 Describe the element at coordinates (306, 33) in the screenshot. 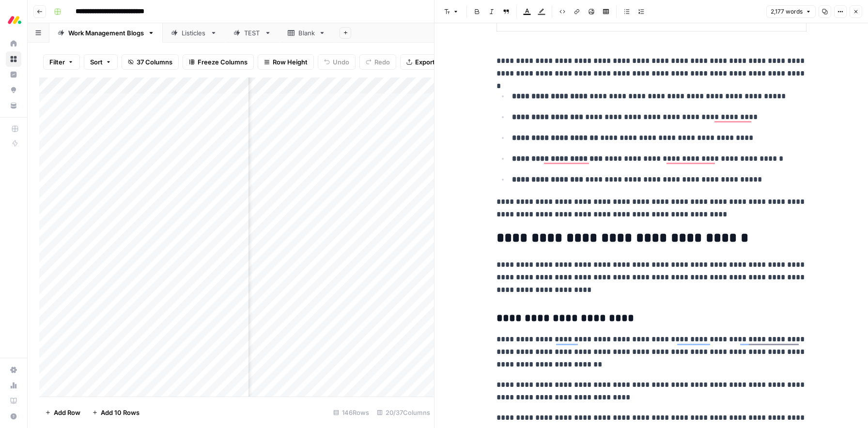

I see `a: Blank` at that location.